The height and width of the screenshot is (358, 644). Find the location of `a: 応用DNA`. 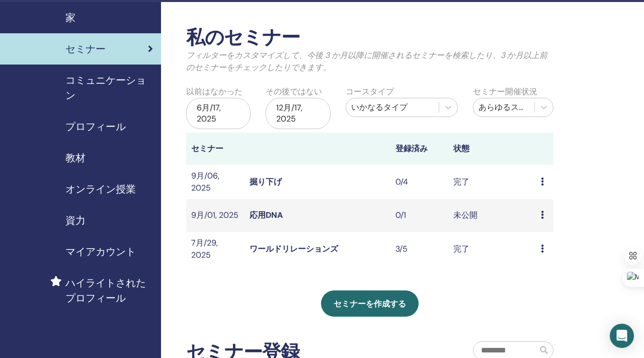

a: 応用DNA is located at coordinates (266, 215).